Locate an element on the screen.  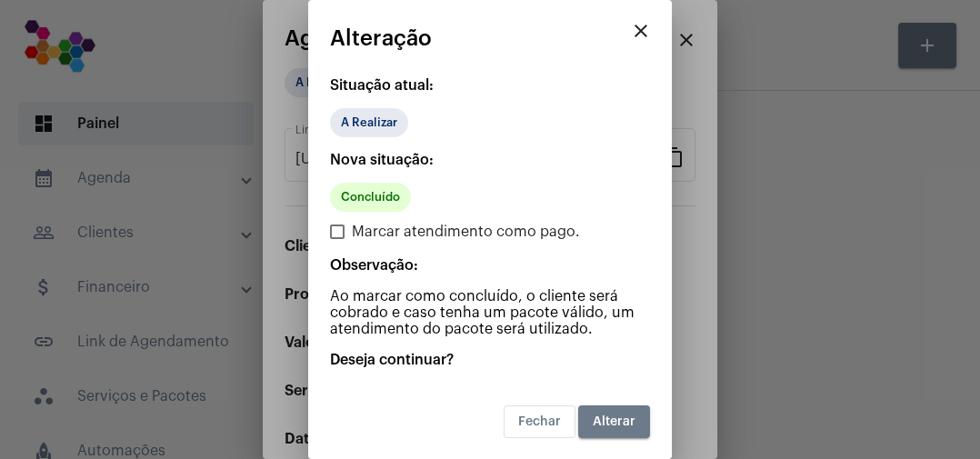
p: Nova situação: is located at coordinates (490, 159).